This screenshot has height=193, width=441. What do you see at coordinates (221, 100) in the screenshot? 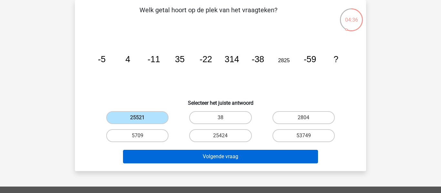
I see `h6: Selecteer het juiste antwoord` at bounding box center [221, 100].